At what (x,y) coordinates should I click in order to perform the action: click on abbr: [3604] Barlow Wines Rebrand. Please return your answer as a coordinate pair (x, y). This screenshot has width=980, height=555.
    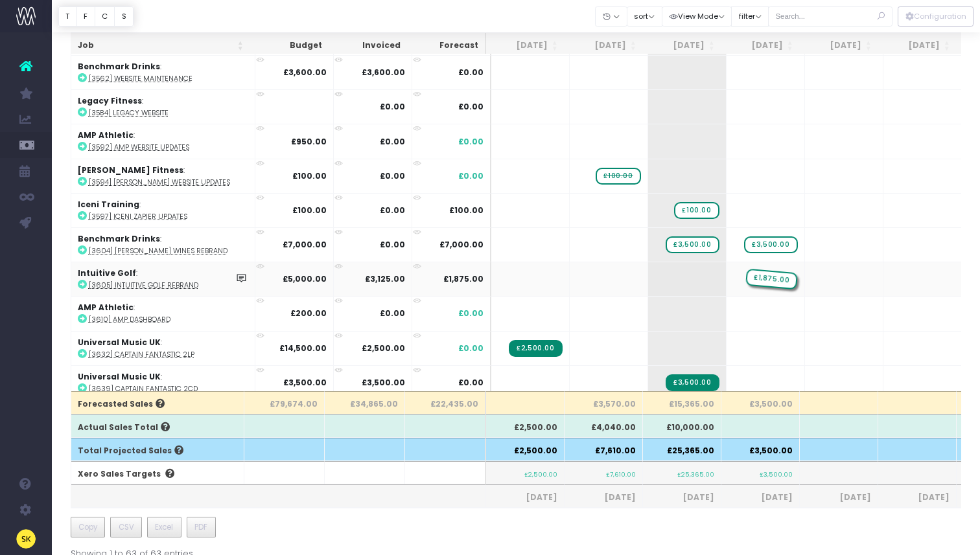
    Looking at the image, I should click on (158, 251).